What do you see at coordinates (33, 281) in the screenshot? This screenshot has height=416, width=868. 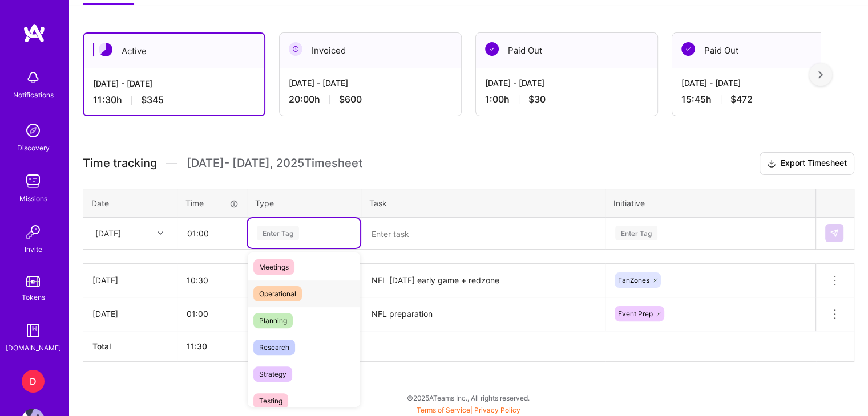 I see `img: tokens` at bounding box center [33, 281].